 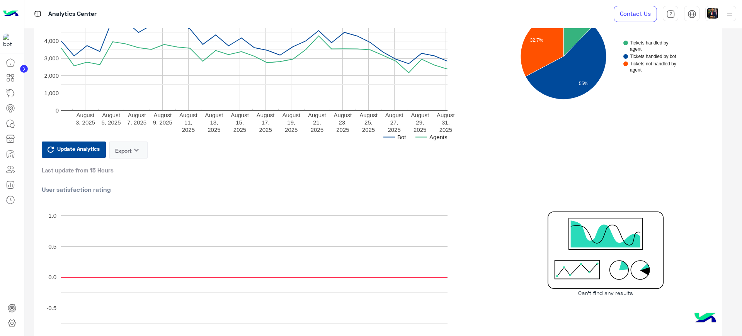 What do you see at coordinates (401, 136) in the screenshot?
I see `text: Bot` at bounding box center [401, 136].